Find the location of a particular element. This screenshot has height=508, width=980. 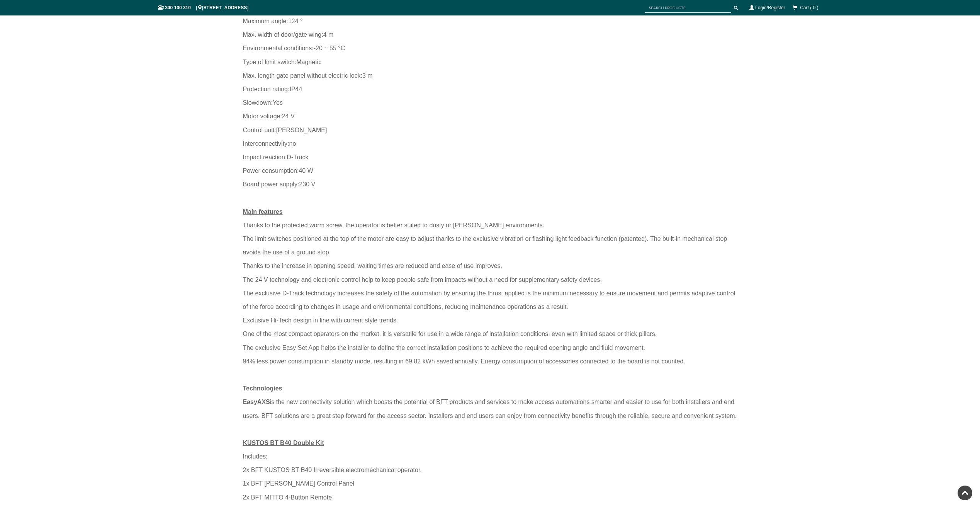

span: KUSTOS BT B40 Double Kit is located at coordinates (283, 442).